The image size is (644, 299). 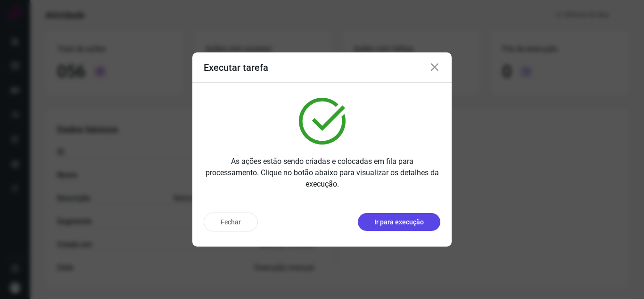 I want to click on h3: Executar tarefa, so click(x=236, y=67).